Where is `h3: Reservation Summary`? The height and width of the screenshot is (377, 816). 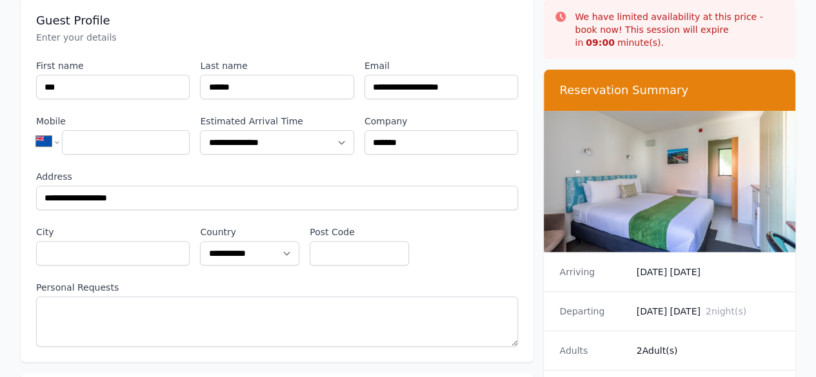
h3: Reservation Summary is located at coordinates (669, 90).